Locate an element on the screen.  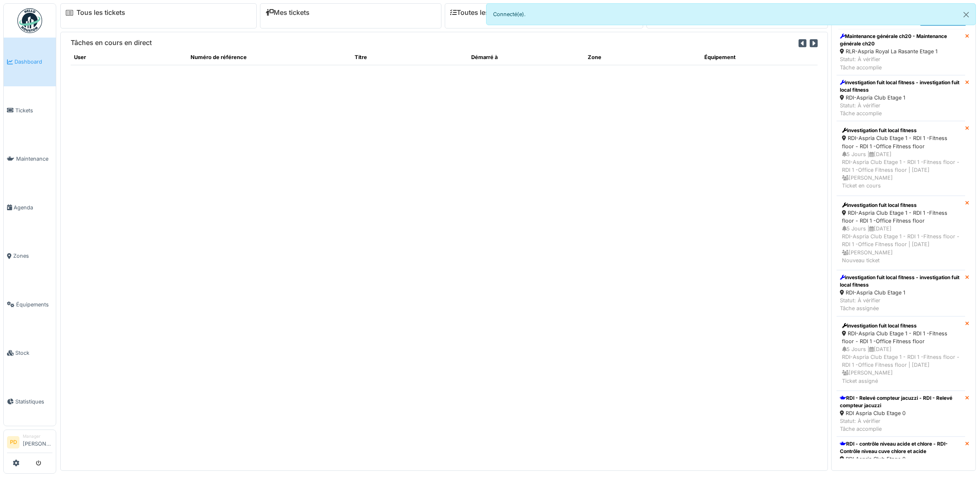
div: RDI - Relevé compteur jacuzzi - RDI - Relevé compteur jacuzzi is located at coordinates (900, 402).